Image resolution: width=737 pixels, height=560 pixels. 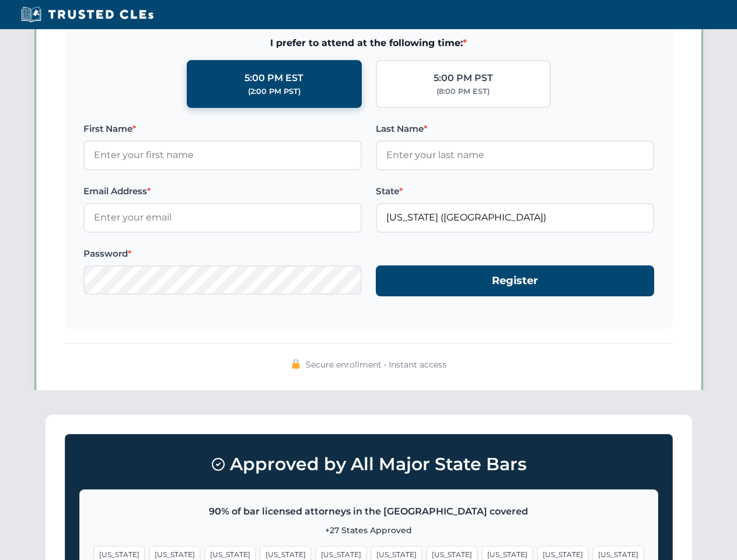 What do you see at coordinates (515, 129) in the screenshot?
I see `label: Last Name` at bounding box center [515, 129].